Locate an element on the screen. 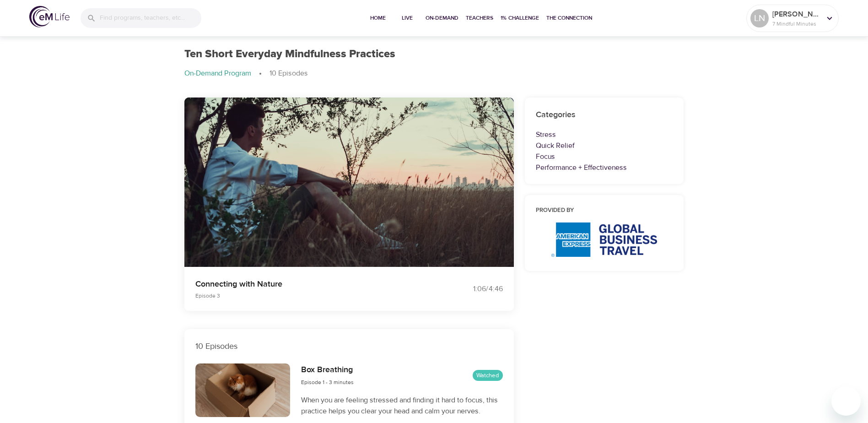 This screenshot has height=423, width=868. span: Episode 1 - 3 minutes is located at coordinates (327, 382).